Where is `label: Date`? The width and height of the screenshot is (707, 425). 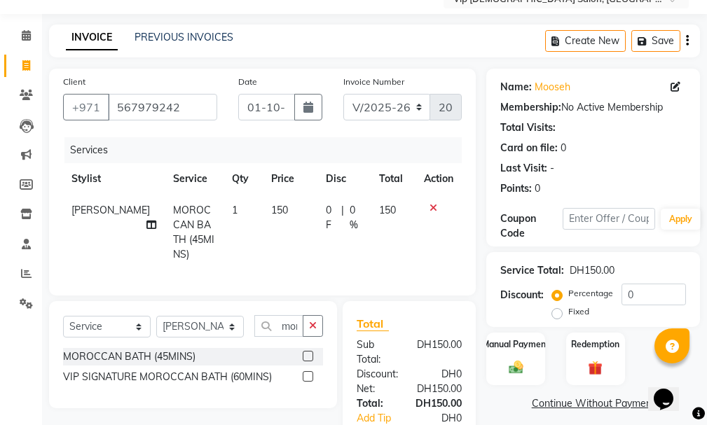
label: Date is located at coordinates (247, 82).